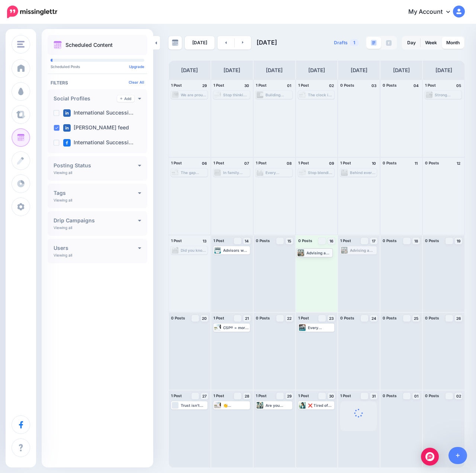  Describe the element at coordinates (373, 395) in the screenshot. I see `span: 31` at that location.